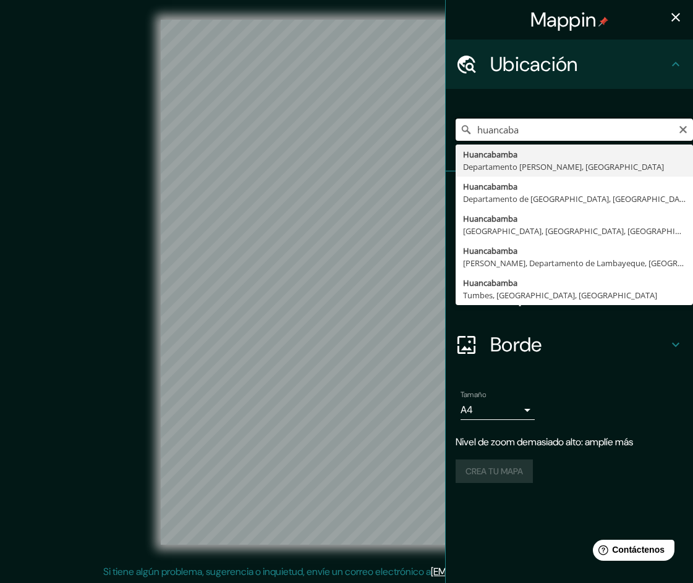  Describe the element at coordinates (563, 20) in the screenshot. I see `font: Mappin` at that location.